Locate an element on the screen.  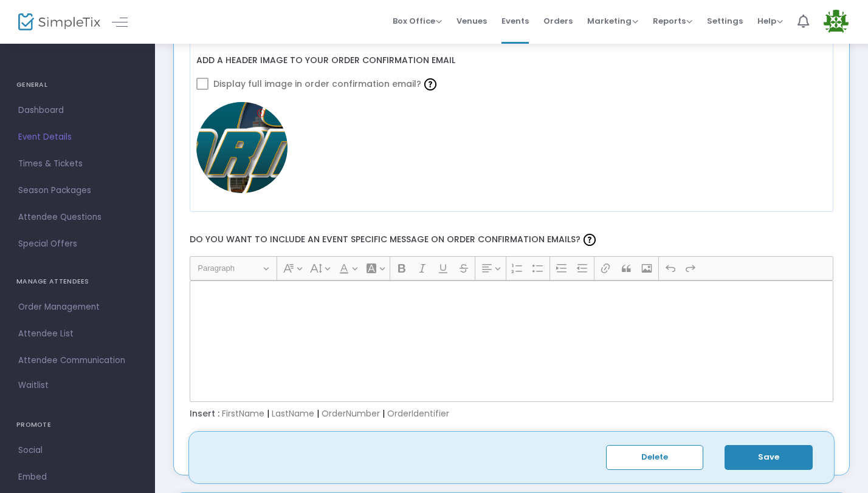
button: Save is located at coordinates (768, 457).